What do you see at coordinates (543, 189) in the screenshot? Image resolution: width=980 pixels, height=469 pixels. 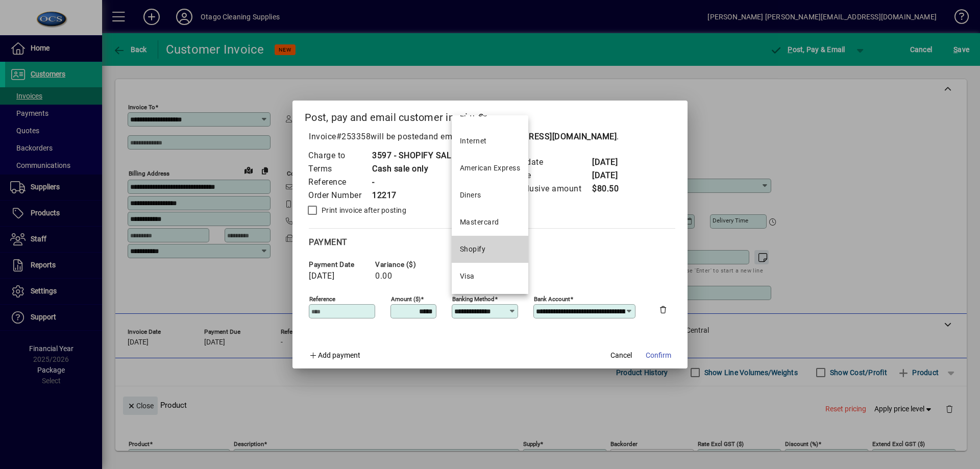 I see `td: GST inclusive amount` at bounding box center [543, 189].